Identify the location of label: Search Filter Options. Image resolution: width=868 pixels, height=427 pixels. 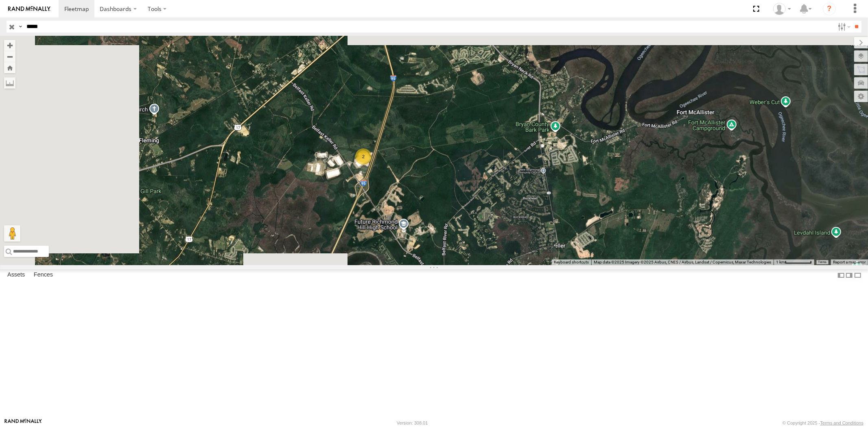
(843, 26).